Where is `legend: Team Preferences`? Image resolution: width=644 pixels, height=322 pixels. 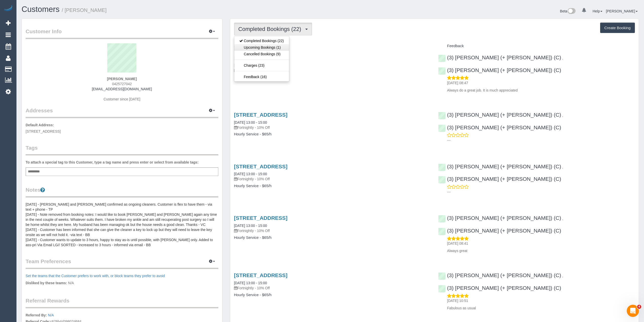 legend: Team Preferences is located at coordinates (122, 263).